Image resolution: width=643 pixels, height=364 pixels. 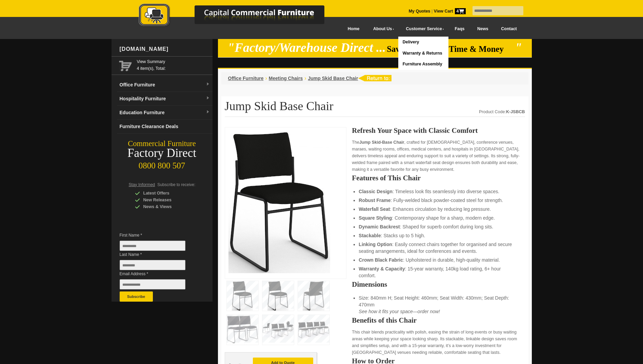 What do you see at coordinates (502, 112) in the screenshot?
I see `div: Product Code:` at bounding box center [502, 112].